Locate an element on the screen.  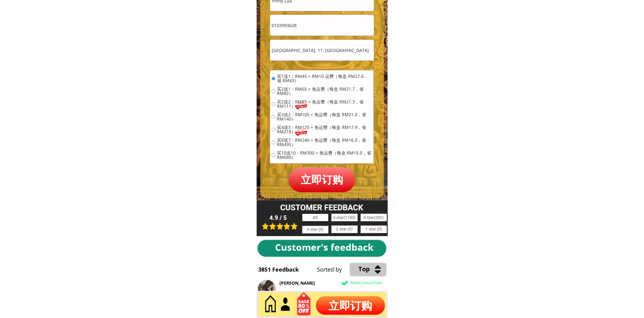
div: Top is located at coordinates (387, 269).